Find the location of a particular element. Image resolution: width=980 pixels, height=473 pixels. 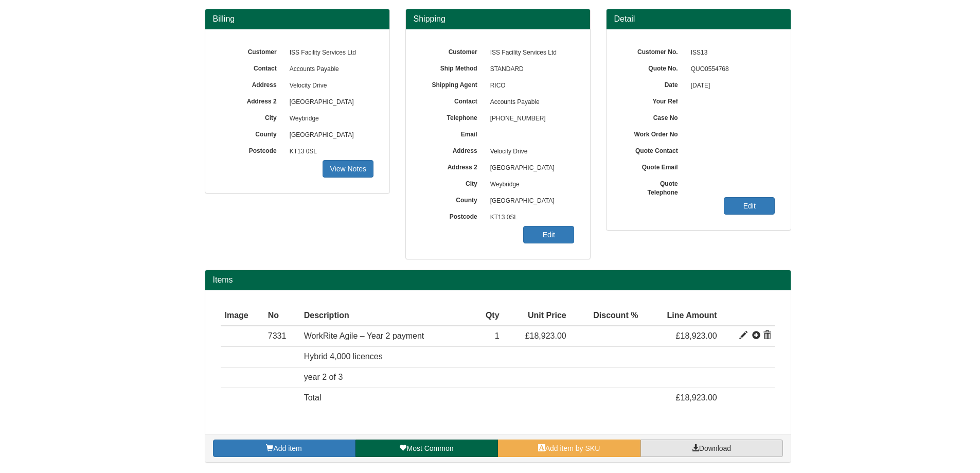

span: Hybrid 4,000 licences is located at coordinates (343, 356).